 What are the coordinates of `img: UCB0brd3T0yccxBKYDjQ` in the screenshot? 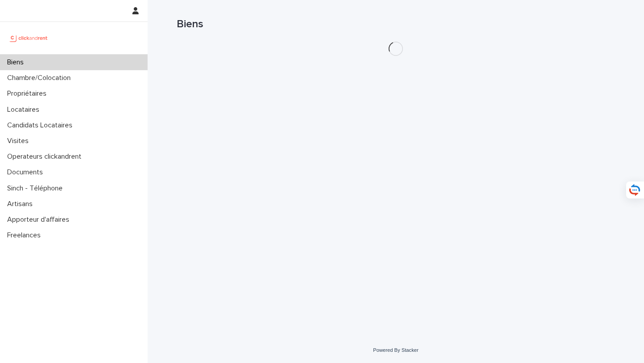 It's located at (28, 38).